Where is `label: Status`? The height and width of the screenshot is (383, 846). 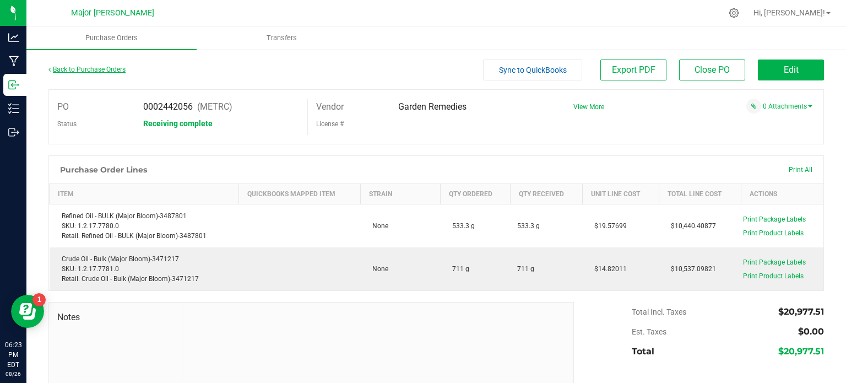 label: Status is located at coordinates (67, 124).